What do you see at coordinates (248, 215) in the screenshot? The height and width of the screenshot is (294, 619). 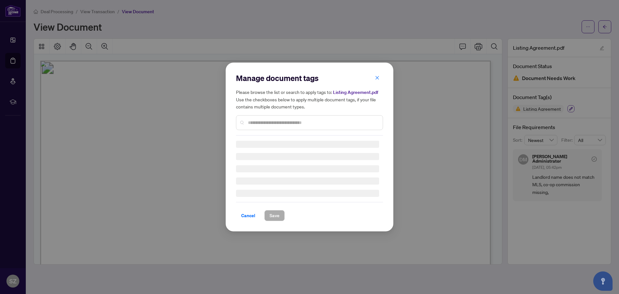 I see `span: Cancel` at bounding box center [248, 215].